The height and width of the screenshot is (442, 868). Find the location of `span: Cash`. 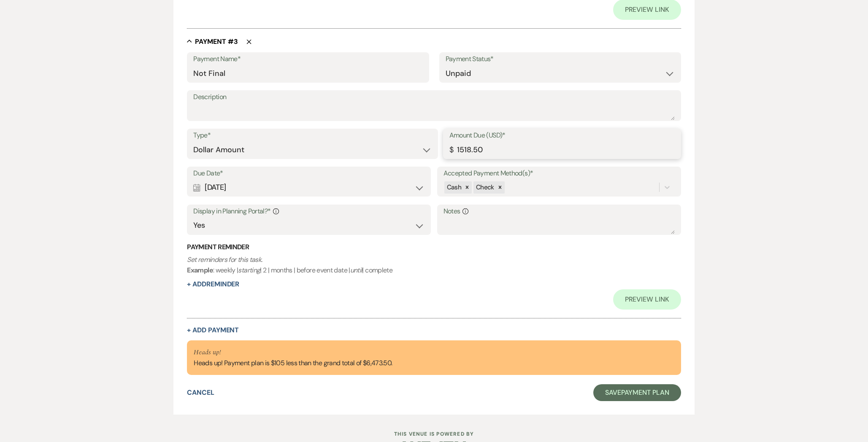

span: Cash is located at coordinates (454, 187).